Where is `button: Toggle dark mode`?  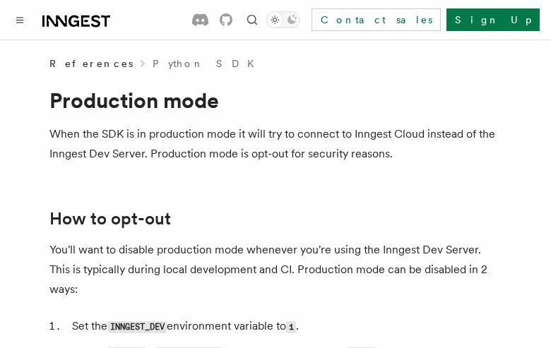 button: Toggle dark mode is located at coordinates (283, 20).